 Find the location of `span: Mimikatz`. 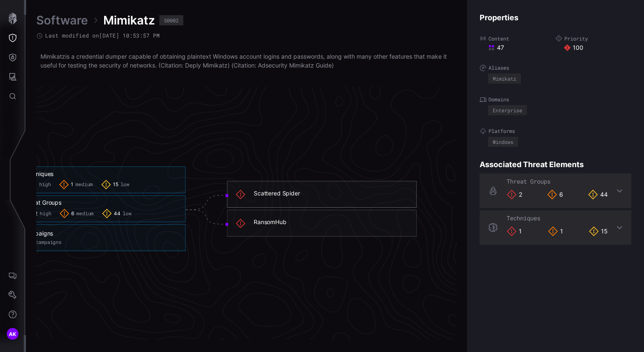

span: Mimikatz is located at coordinates (129, 20).